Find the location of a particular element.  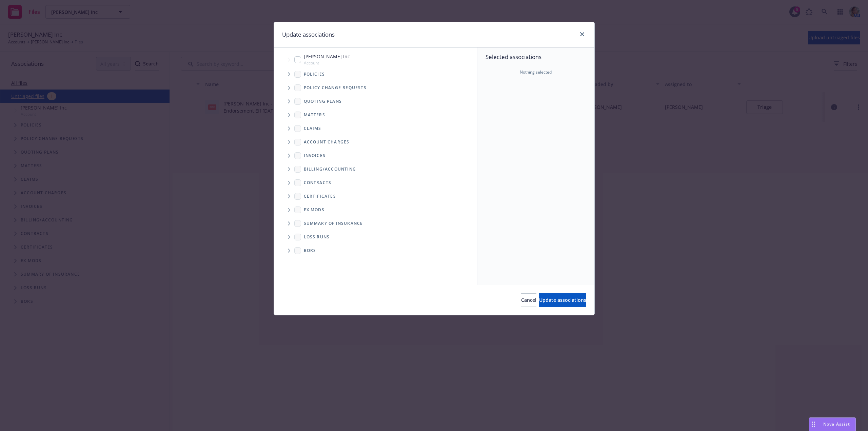

span: Invoices is located at coordinates (315, 155).